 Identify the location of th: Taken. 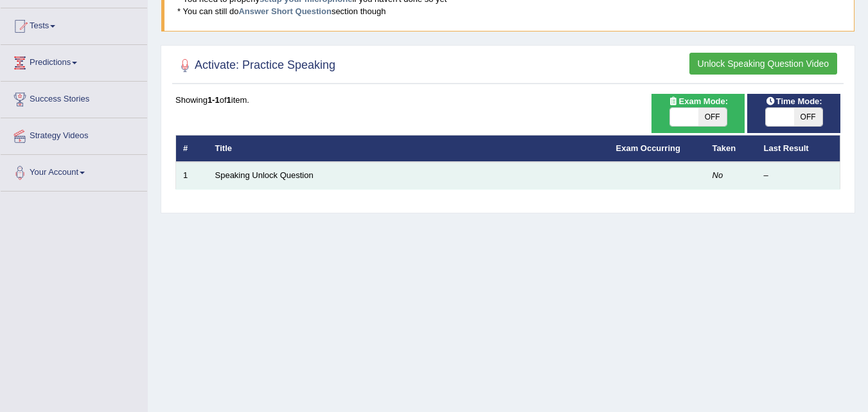
(732, 149).